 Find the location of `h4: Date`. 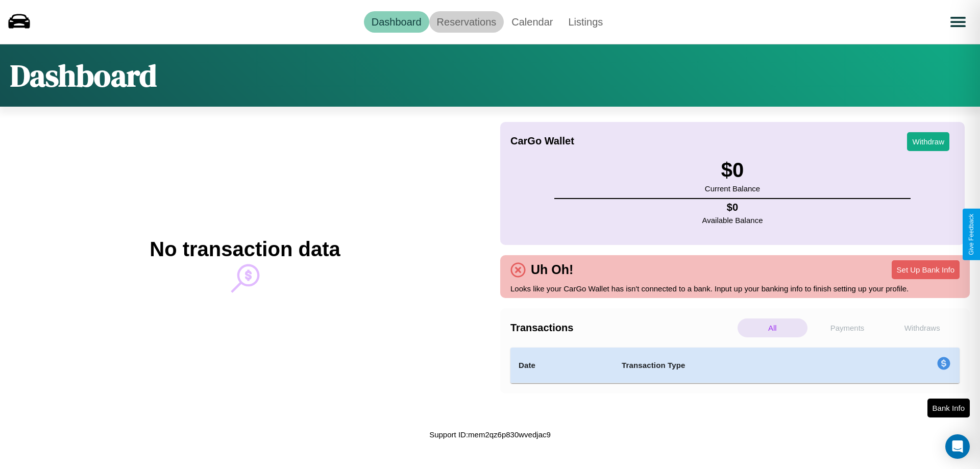

h4: Date is located at coordinates (562, 366).